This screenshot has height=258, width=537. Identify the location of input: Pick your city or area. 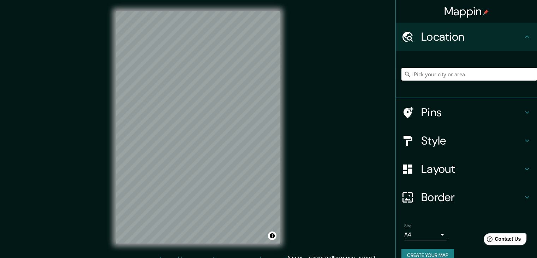
(469, 74).